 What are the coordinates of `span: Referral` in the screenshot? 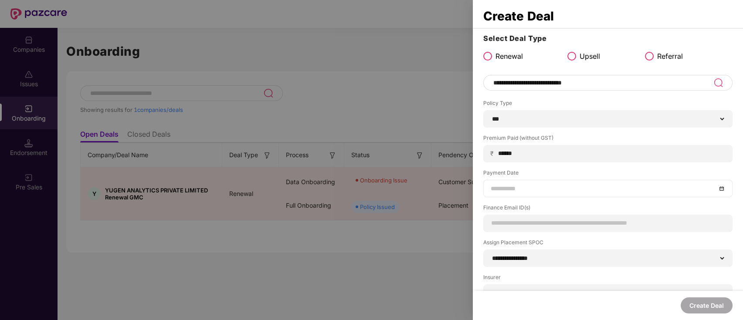 It's located at (670, 56).